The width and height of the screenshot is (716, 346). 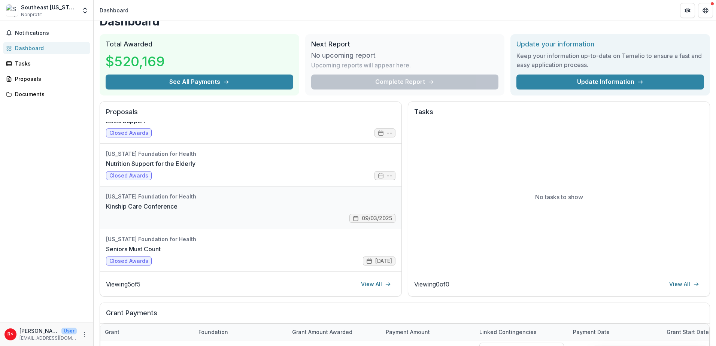 I want to click on div: Documents, so click(x=49, y=94).